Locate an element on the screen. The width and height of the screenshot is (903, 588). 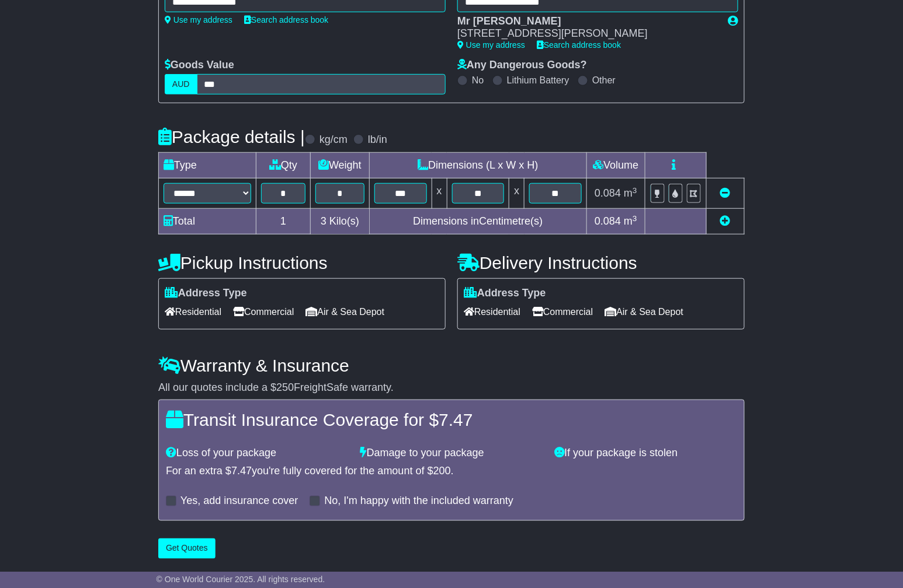
label: Goods Value is located at coordinates (199, 65).